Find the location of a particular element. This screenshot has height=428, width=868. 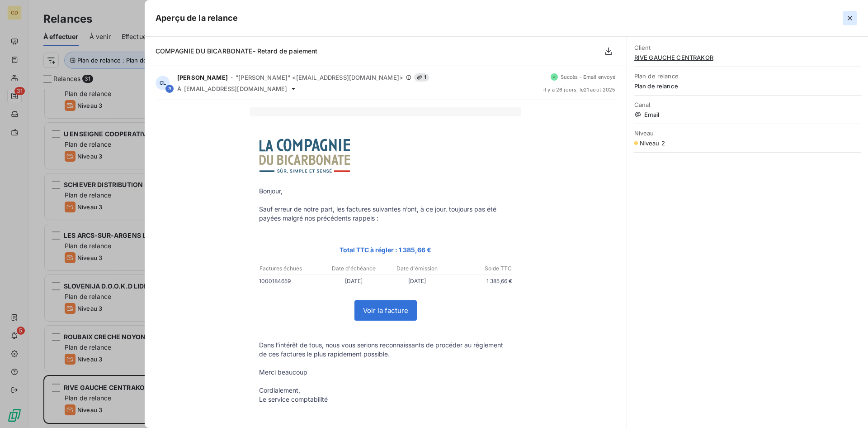

span: Canal is located at coordinates (747, 104).